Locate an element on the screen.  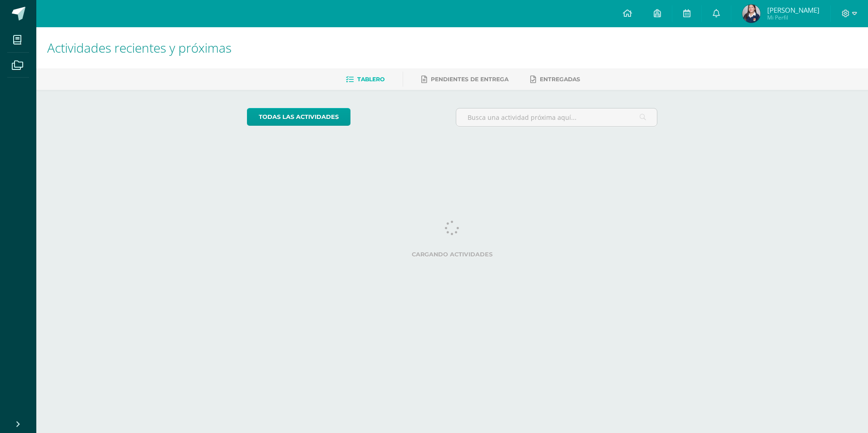
a: Pendientes de entrega is located at coordinates (465, 79).